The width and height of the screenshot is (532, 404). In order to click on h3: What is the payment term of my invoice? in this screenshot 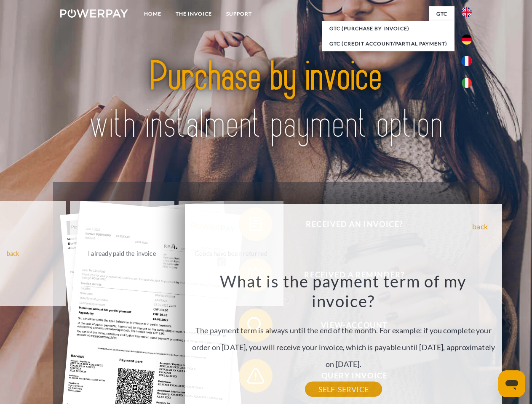, I will do `click(343, 291)`.